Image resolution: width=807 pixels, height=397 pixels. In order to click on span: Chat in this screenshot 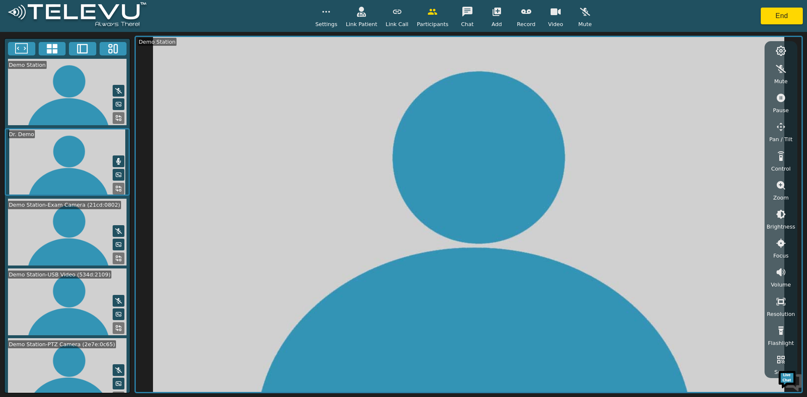, I will do `click(467, 24)`.